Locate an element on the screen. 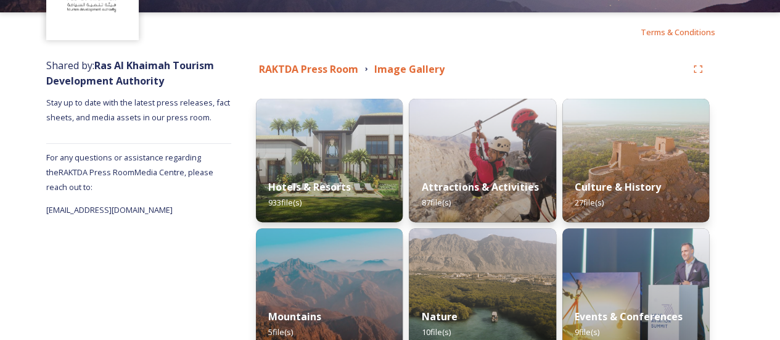 This screenshot has width=780, height=340. img: 45dfe8e7-8c4f-48e3-b92b-9b2a14aeffa1.jpg is located at coordinates (636, 160).